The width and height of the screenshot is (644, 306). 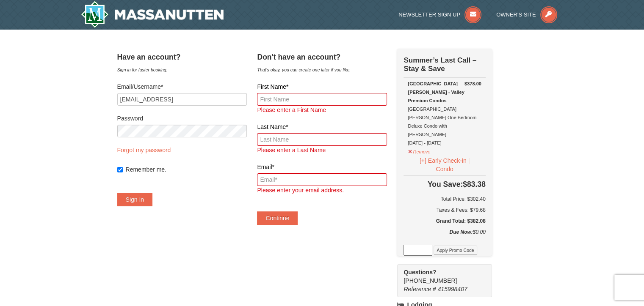 I want to click on button: Remove, so click(x=419, y=151).